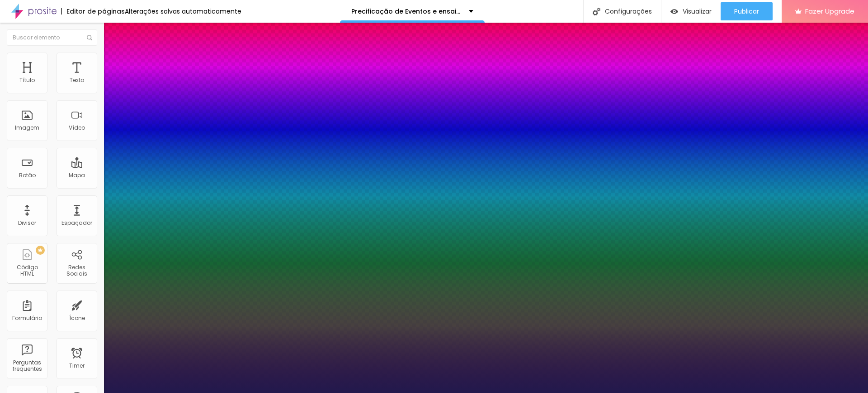  Describe the element at coordinates (691, 11) in the screenshot. I see `button: Visualizar` at that location.